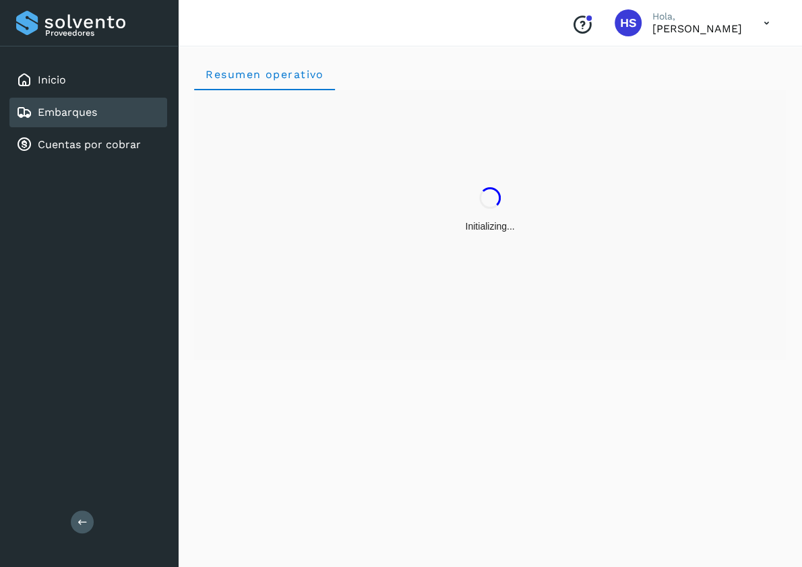 This screenshot has width=802, height=567. I want to click on div: Inicio, so click(88, 80).